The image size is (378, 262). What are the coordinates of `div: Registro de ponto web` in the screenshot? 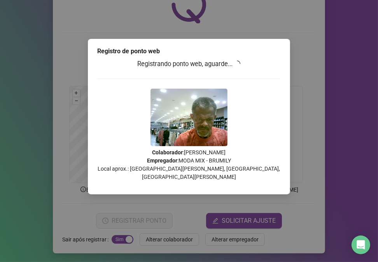 It's located at (189, 51).